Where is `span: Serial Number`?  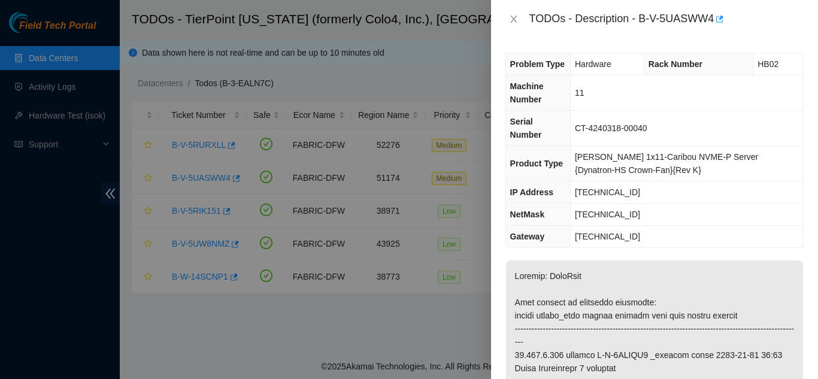 span: Serial Number is located at coordinates (526, 128).